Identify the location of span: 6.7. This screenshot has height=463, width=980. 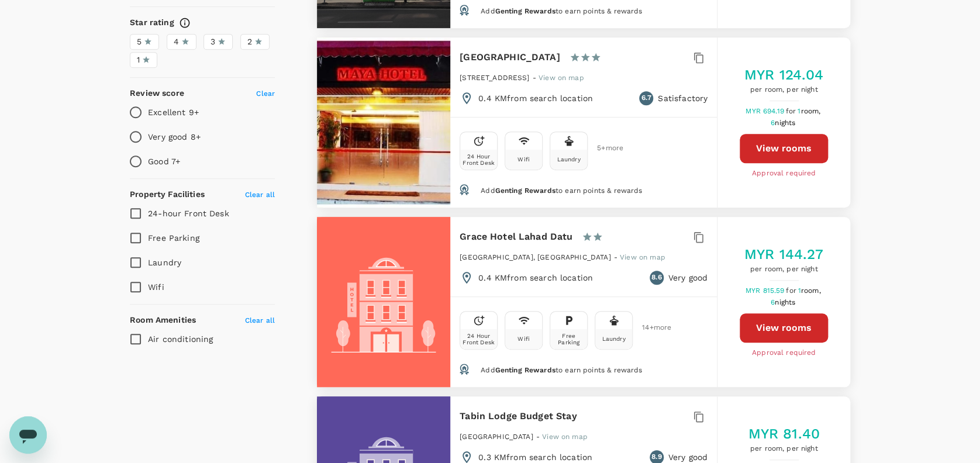
(646, 99).